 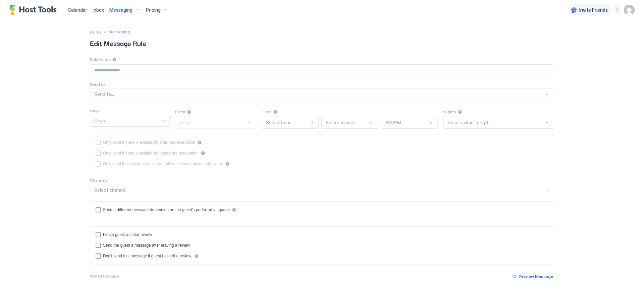 I want to click on span: Event, so click(x=180, y=112).